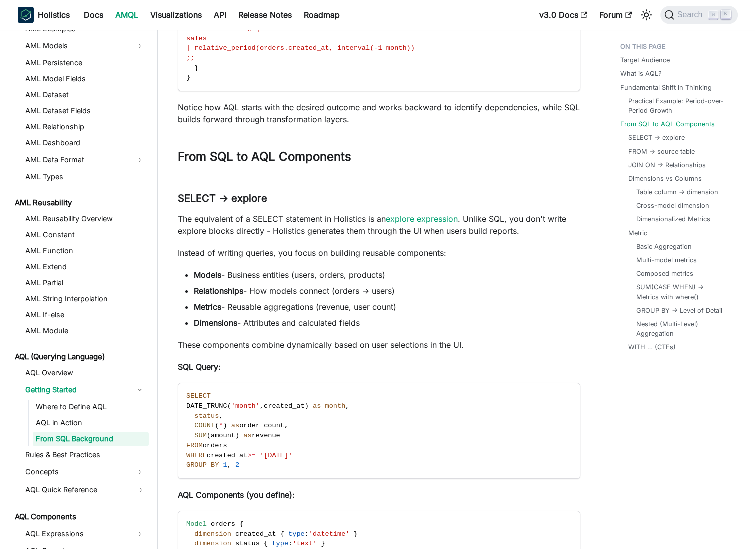 The image size is (756, 549). What do you see at coordinates (673, 206) in the screenshot?
I see `a: Cross-model dimension` at bounding box center [673, 206].